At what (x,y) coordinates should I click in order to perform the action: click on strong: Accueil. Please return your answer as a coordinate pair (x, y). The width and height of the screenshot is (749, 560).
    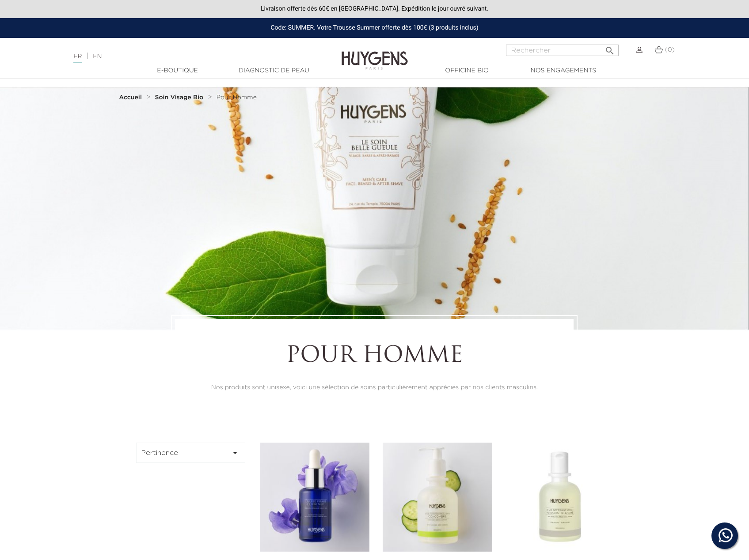
    Looking at the image, I should click on (130, 97).